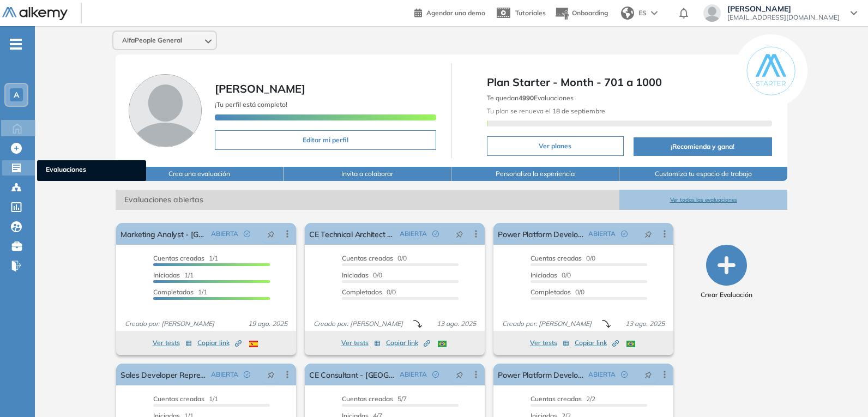  Describe the element at coordinates (578, 111) in the screenshot. I see `b: 18 de septiembre` at that location.